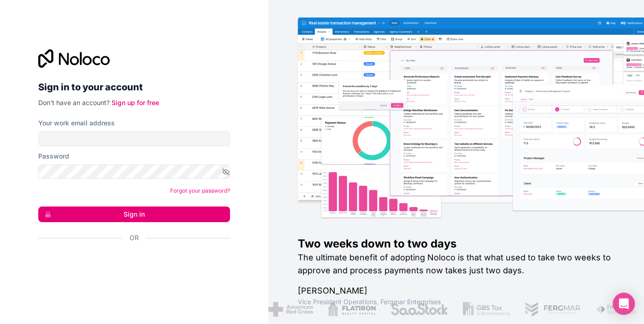  What do you see at coordinates (76, 123) in the screenshot?
I see `label: Your work email address` at bounding box center [76, 123].